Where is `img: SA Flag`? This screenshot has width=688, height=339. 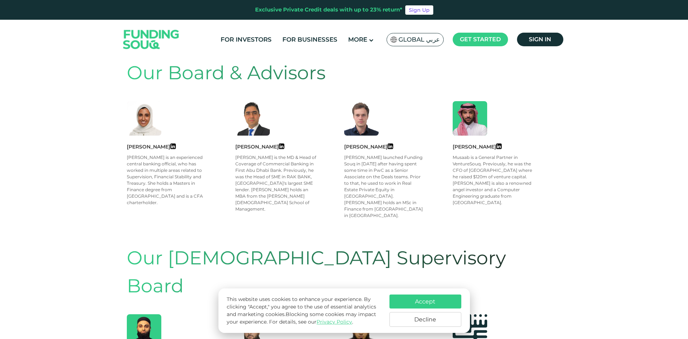 img: SA Flag is located at coordinates (394, 40).